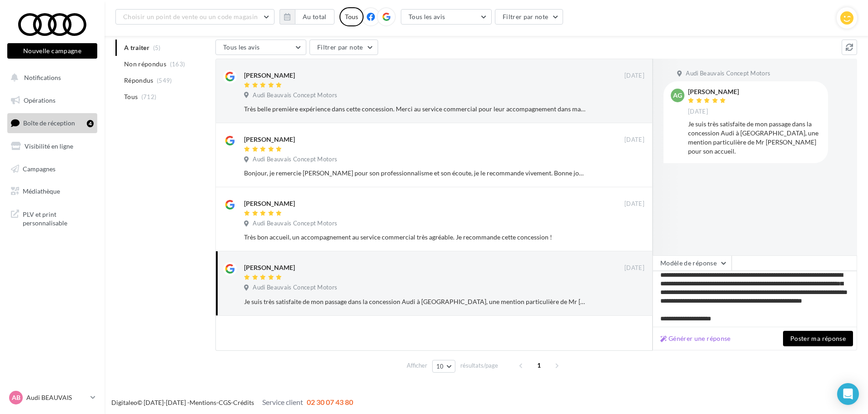  I want to click on span: Opérations, so click(39, 100).